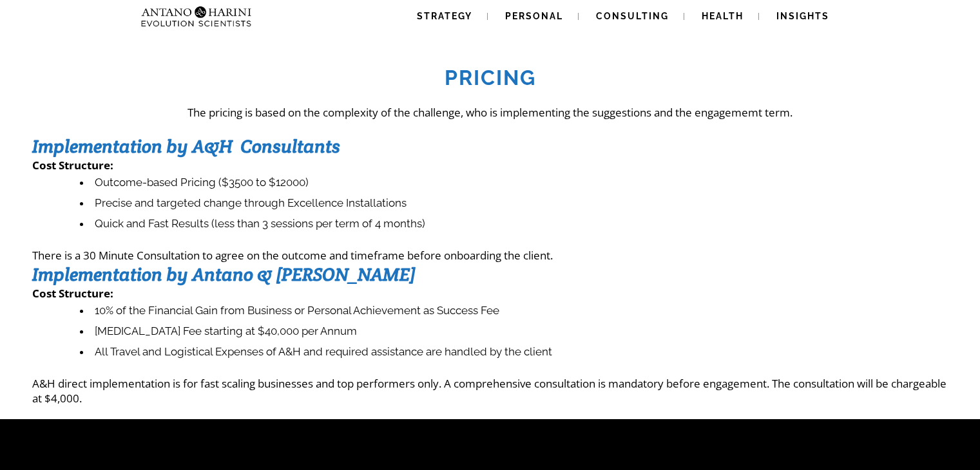 The height and width of the screenshot is (470, 980). What do you see at coordinates (514, 352) in the screenshot?
I see `li: All Travel and Logistical Expenses of A&H and required assistance are handled by the client` at bounding box center [514, 352].